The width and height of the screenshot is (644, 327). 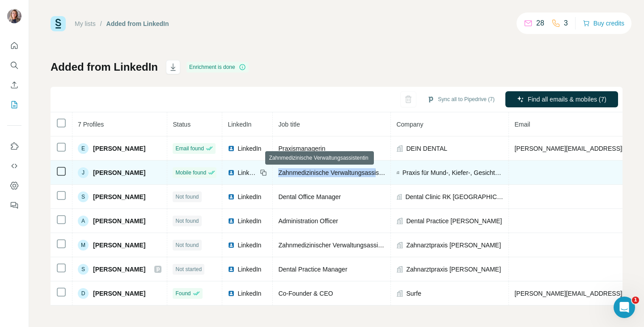 I want to click on button: Sync all to Pipedrive (7), so click(x=461, y=99).